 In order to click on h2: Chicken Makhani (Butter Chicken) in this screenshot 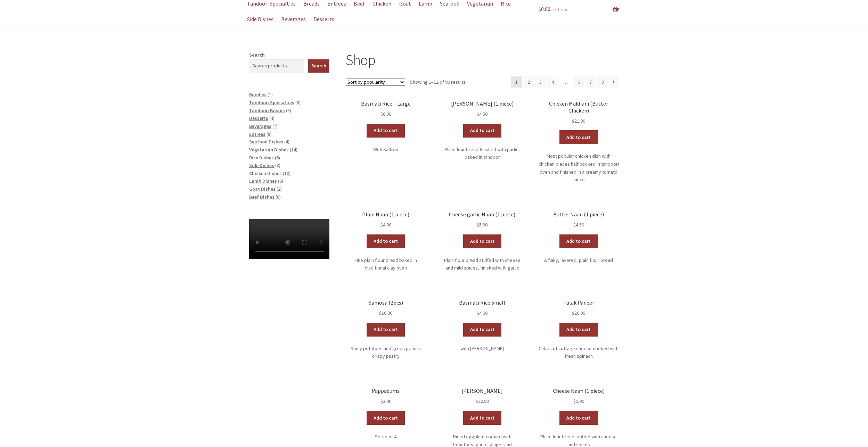, I will do `click(579, 107)`.